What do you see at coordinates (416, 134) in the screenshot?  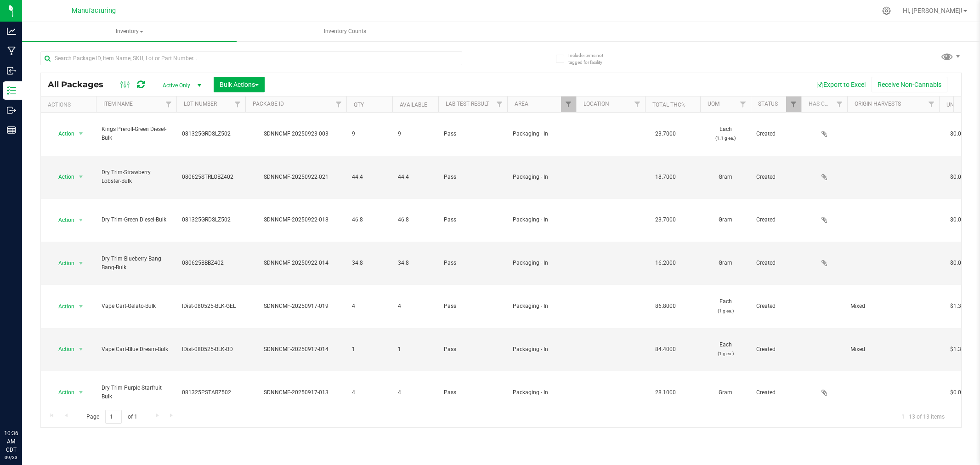 I see `span: 9` at bounding box center [416, 134].